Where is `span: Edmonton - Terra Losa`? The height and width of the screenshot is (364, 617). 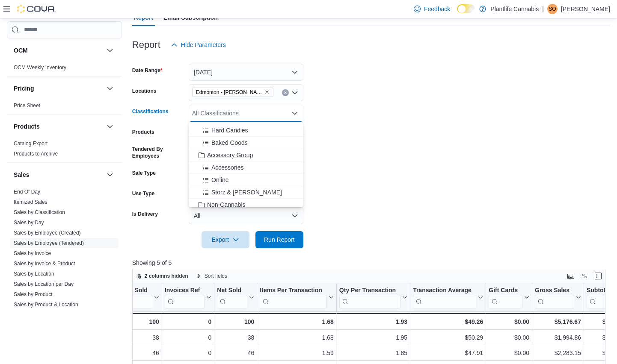
span: Edmonton - Terra Losa is located at coordinates (233, 92).